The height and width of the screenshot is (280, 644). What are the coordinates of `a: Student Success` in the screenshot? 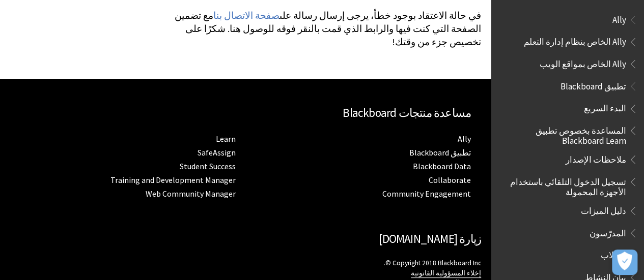 It's located at (208, 166).